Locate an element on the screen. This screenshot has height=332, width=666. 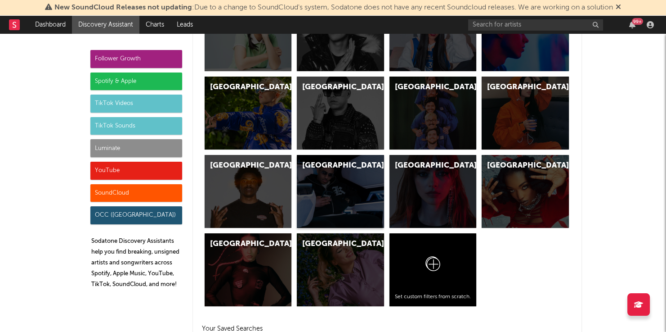
a: Leads is located at coordinates (185, 25).